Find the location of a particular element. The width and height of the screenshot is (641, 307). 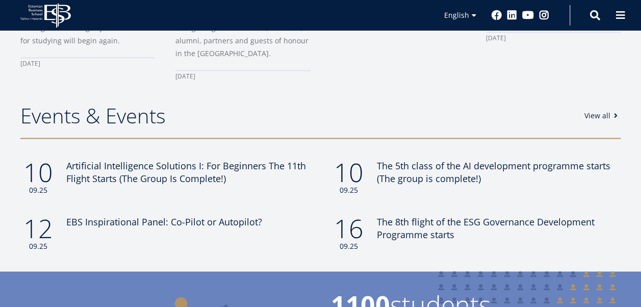

h2: Events & Events is located at coordinates (297, 116).